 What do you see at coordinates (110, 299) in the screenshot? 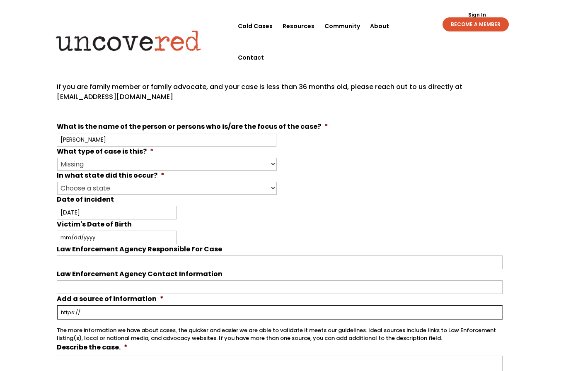
I see `label: Add a source of information` at bounding box center [110, 299].